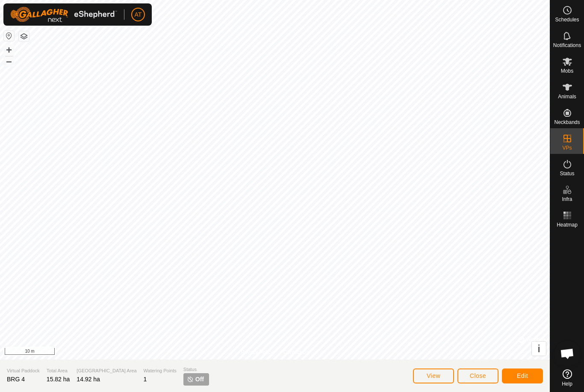 This screenshot has width=584, height=392. I want to click on span: VPs, so click(567, 148).